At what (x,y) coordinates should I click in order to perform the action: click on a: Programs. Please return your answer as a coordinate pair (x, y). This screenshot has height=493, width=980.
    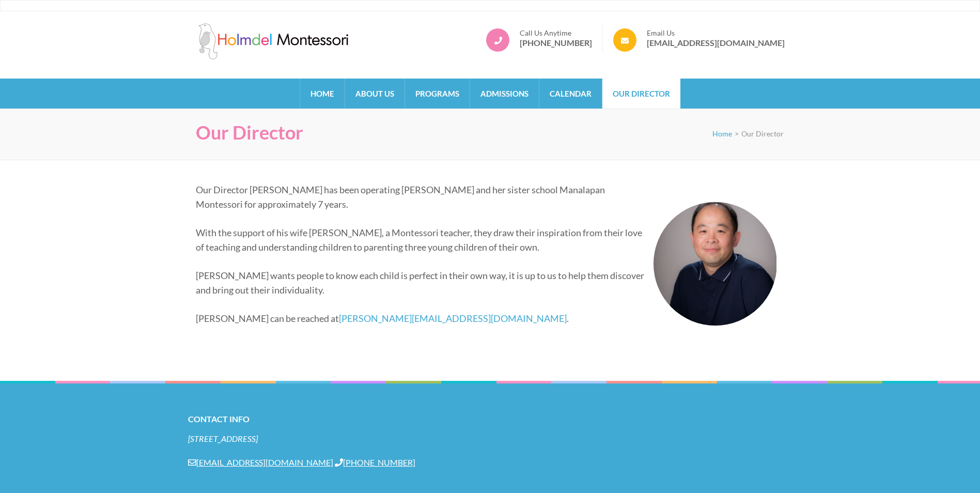
    Looking at the image, I should click on (437, 94).